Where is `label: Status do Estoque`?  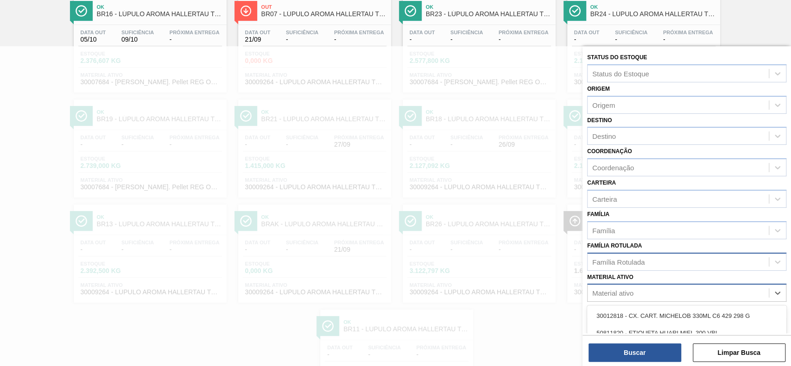 label: Status do Estoque is located at coordinates (617, 57).